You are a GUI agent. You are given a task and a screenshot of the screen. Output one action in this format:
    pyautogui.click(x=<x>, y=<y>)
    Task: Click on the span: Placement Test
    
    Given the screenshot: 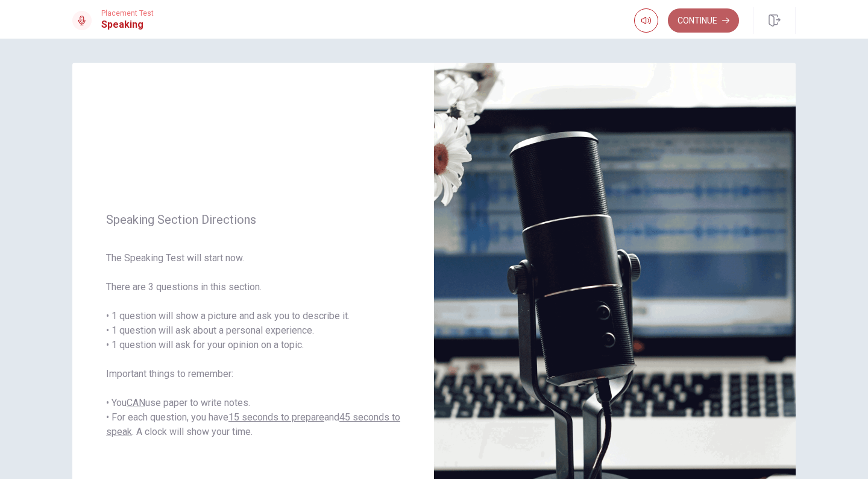 What is the action you would take?
    pyautogui.click(x=127, y=13)
    